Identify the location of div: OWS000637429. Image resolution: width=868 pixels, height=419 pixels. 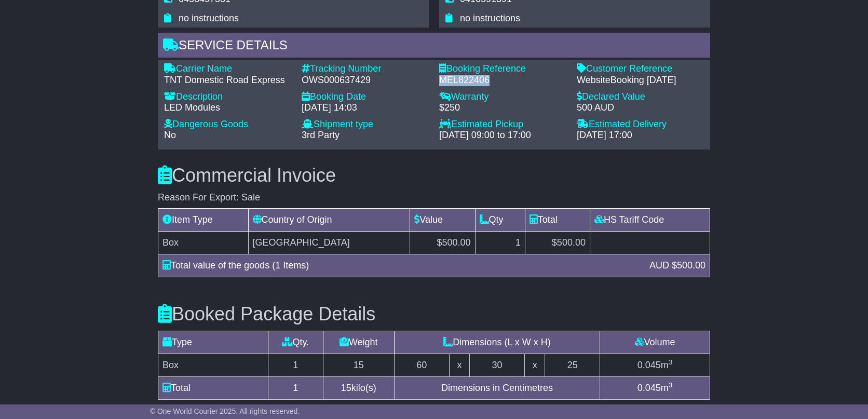
(365, 80).